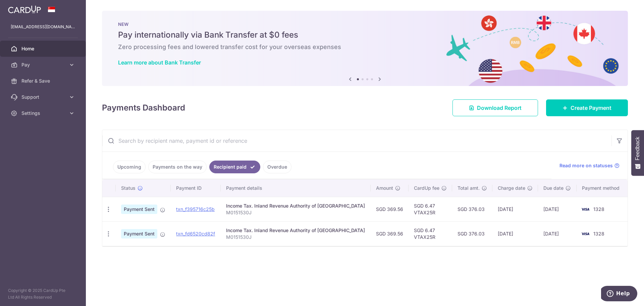  I want to click on span: Feedback, so click(638, 148).